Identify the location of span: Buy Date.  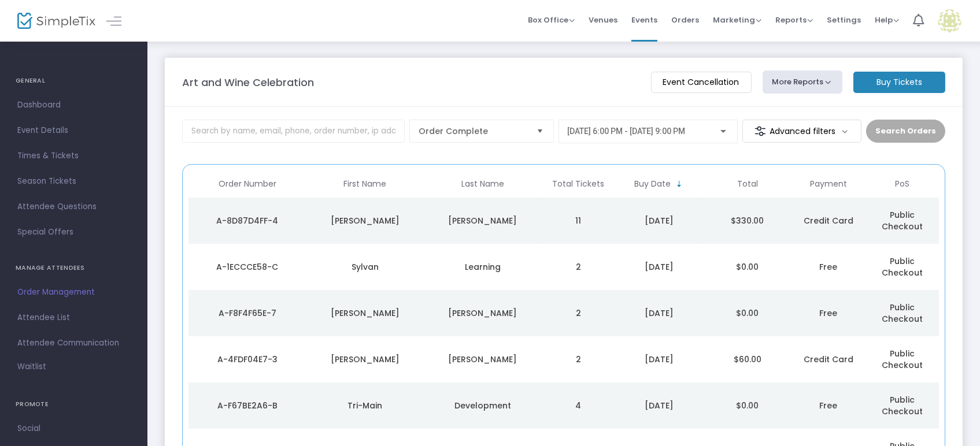
(652, 184).